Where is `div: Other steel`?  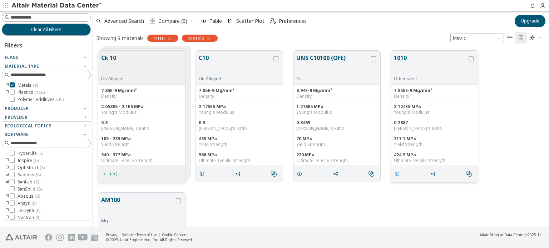
div: Other steel is located at coordinates (430, 79).